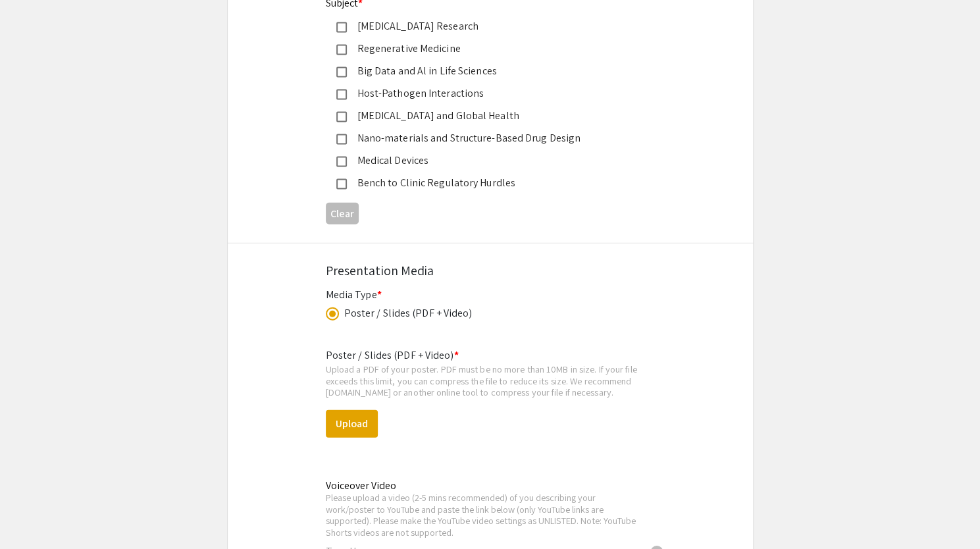  I want to click on button: Clear, so click(342, 214).